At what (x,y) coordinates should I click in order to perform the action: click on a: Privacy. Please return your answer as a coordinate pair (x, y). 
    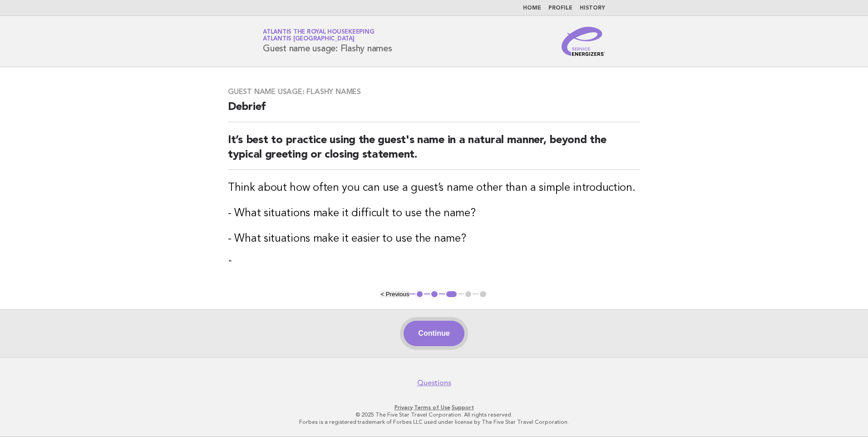
    Looking at the image, I should click on (403, 407).